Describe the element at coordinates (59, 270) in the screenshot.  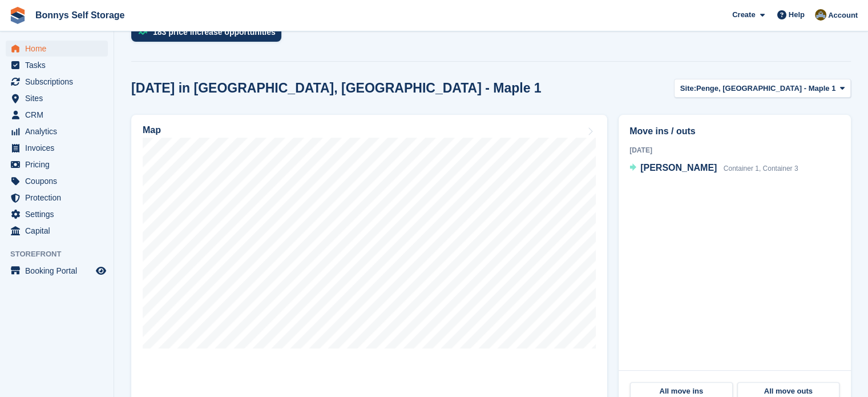
I see `span: Booking Portal` at that location.